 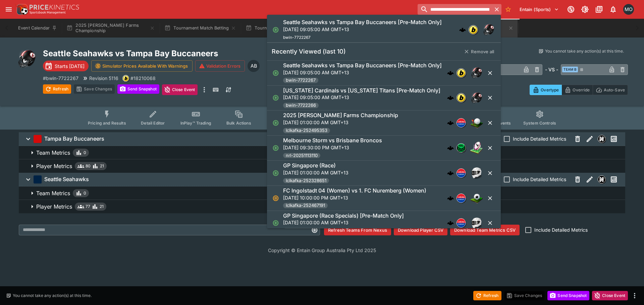 What do you see at coordinates (322, 139) in the screenshot?
I see `button: Tampa Bay BuccaneersInclude Detailed MetricsNexusPast Performances` at bounding box center [322, 139].